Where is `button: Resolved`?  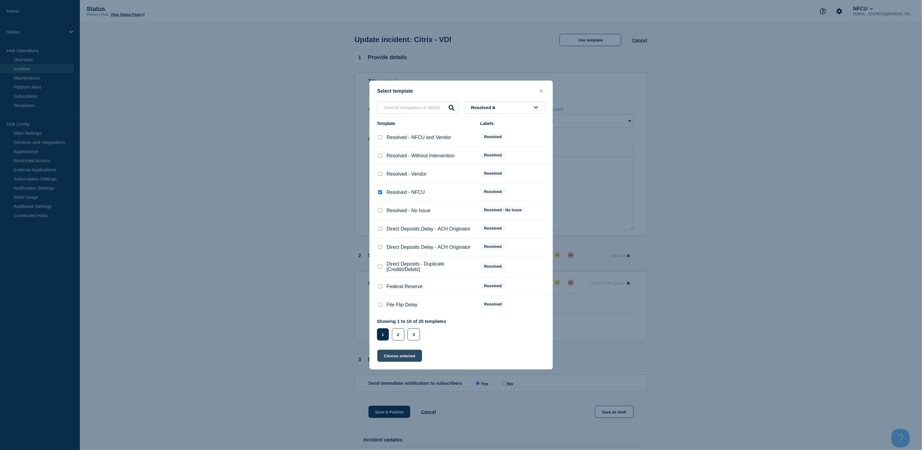
button: Resolved is located at coordinates (505, 107).